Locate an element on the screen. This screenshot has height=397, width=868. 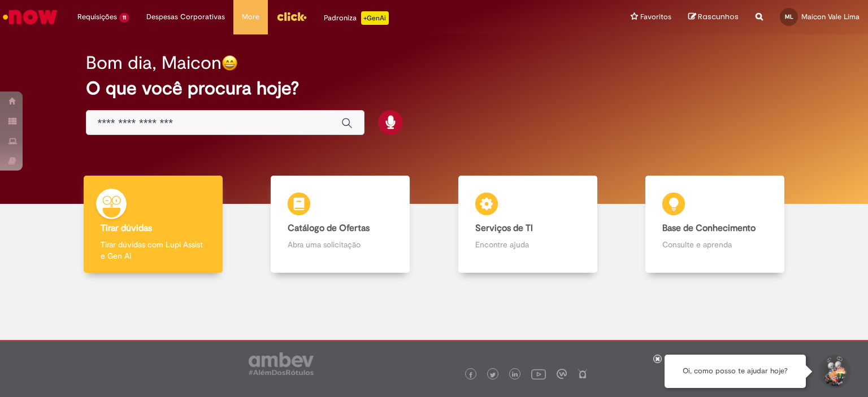
span: 11 is located at coordinates (125, 18).